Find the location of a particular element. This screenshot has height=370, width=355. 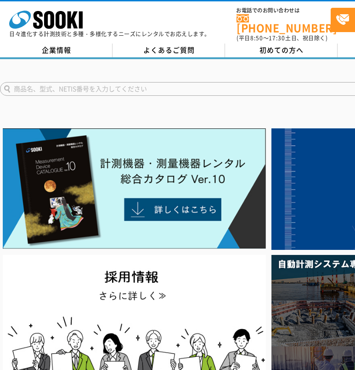

p: 日々進化する計測技術と多種・多様化するニーズにレンタルでお応えします。 is located at coordinates (110, 34).